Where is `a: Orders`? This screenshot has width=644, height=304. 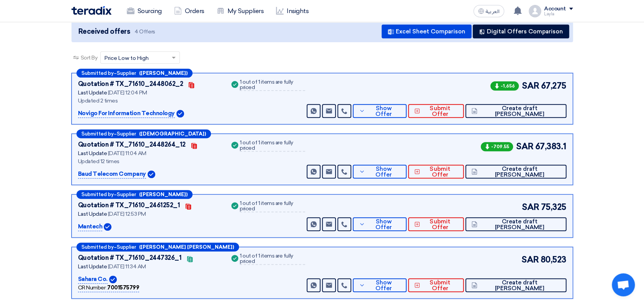
a: Orders is located at coordinates (189, 11).